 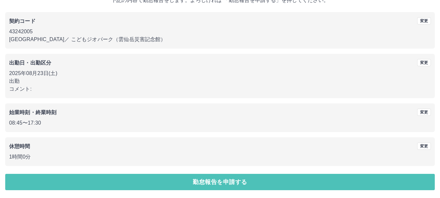 I want to click on p: 1時間0分, so click(x=220, y=157).